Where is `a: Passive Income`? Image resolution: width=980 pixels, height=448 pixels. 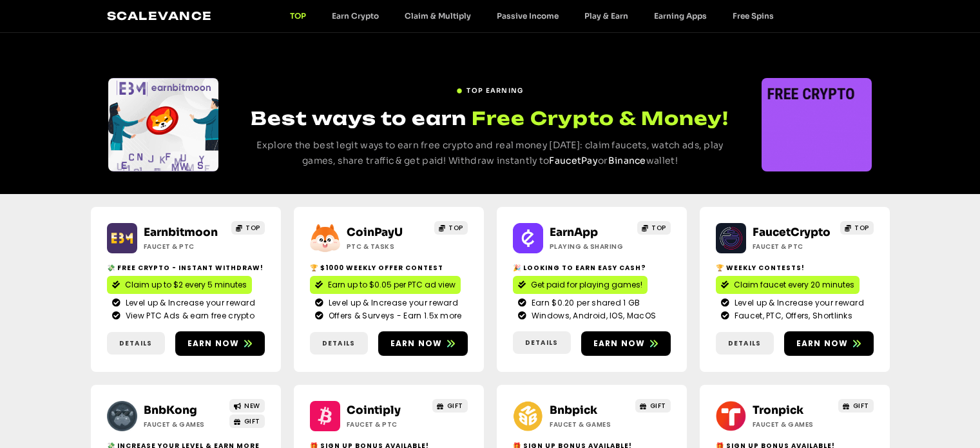
a: Passive Income is located at coordinates (528, 15).